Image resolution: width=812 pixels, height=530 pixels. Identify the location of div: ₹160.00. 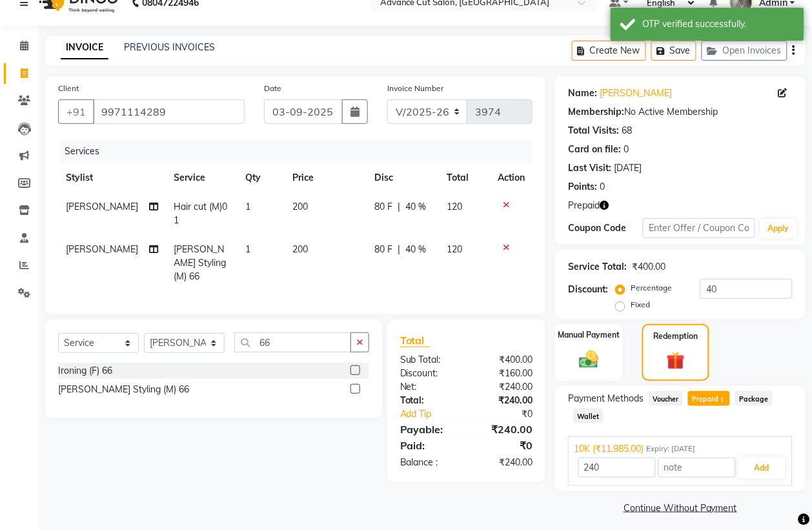
(505, 374).